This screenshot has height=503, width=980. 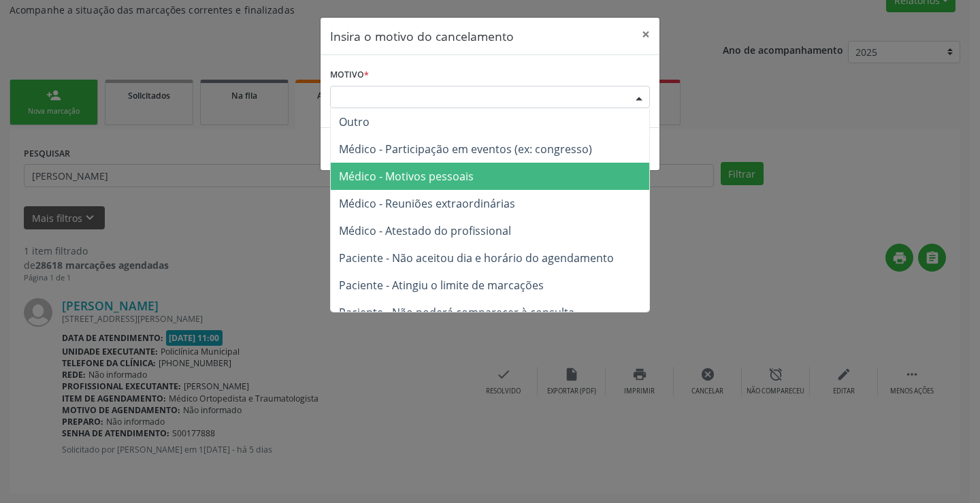 What do you see at coordinates (441, 285) in the screenshot?
I see `span: Paciente - Atingiu o limite de marcações` at bounding box center [441, 285].